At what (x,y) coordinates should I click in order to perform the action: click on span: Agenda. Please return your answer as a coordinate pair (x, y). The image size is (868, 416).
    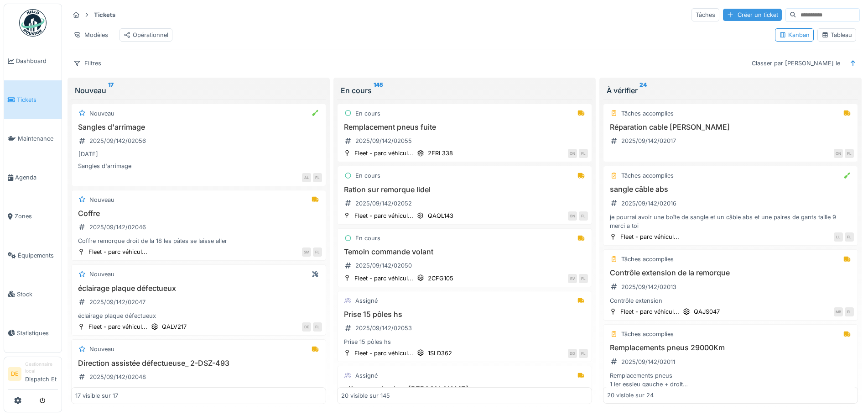
    Looking at the image, I should click on (36, 177).